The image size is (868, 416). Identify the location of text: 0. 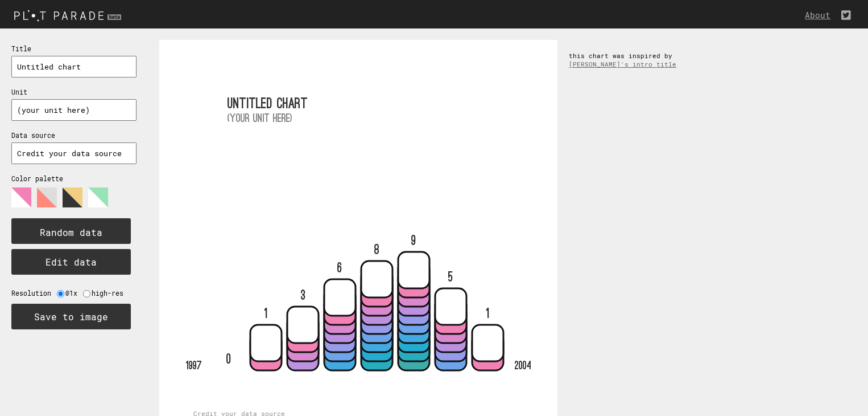
(229, 359).